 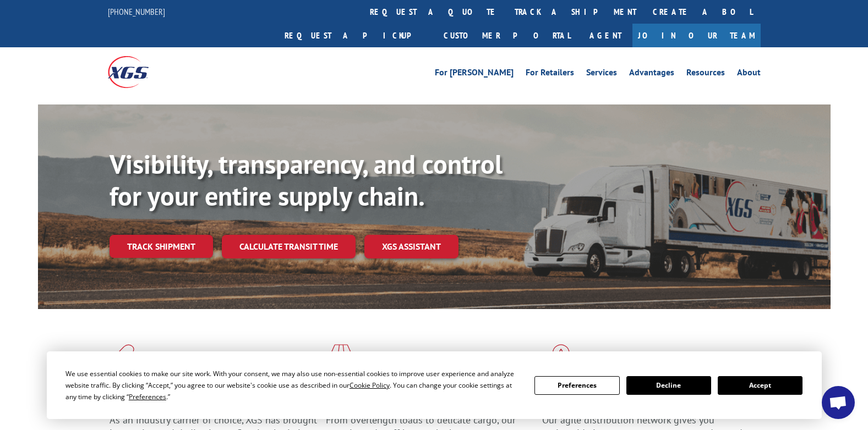 What do you see at coordinates (705, 74) in the screenshot?
I see `a: Resources` at bounding box center [705, 74].